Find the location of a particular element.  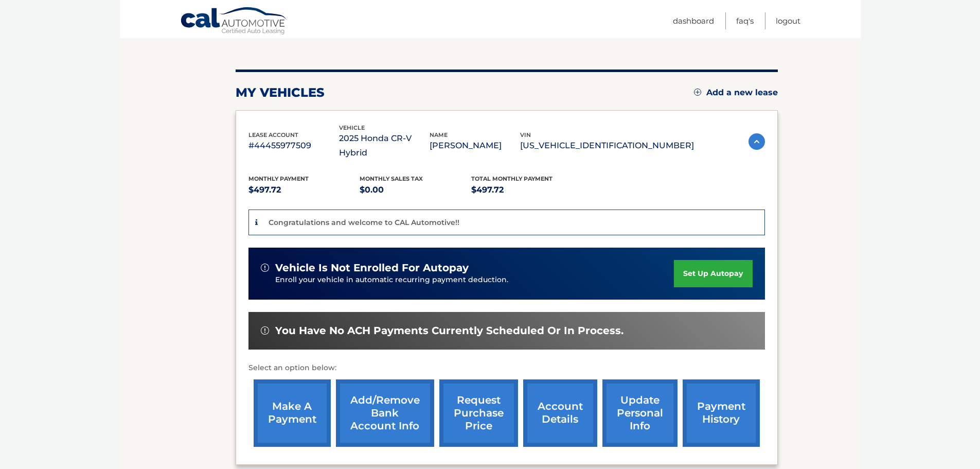

a: Cal Automotive is located at coordinates (234, 22).